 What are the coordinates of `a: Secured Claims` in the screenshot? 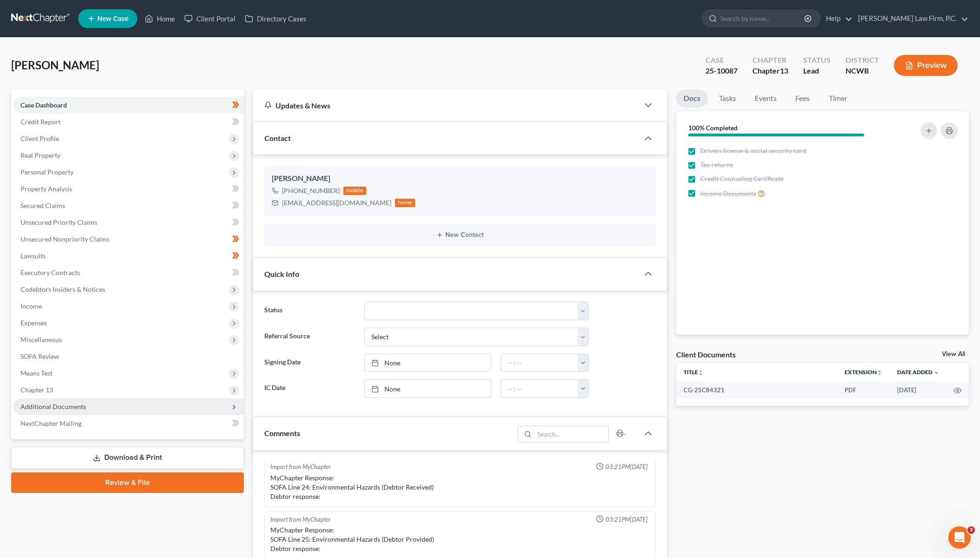 It's located at (128, 206).